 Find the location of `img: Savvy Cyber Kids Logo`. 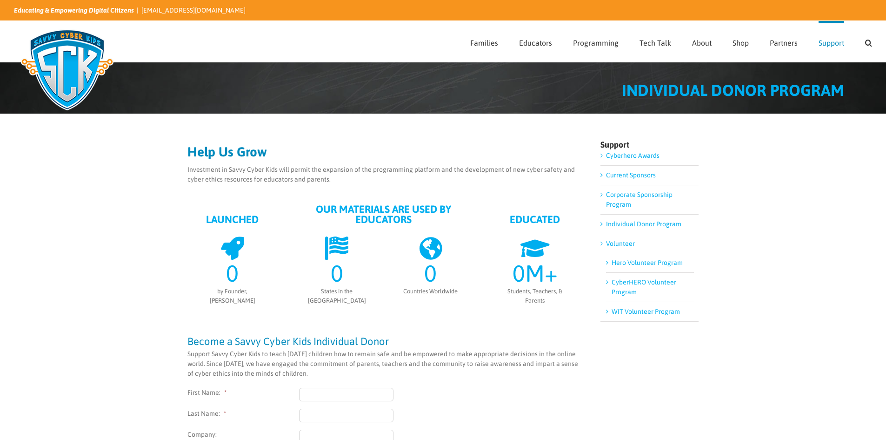

img: Savvy Cyber Kids Logo is located at coordinates (67, 70).